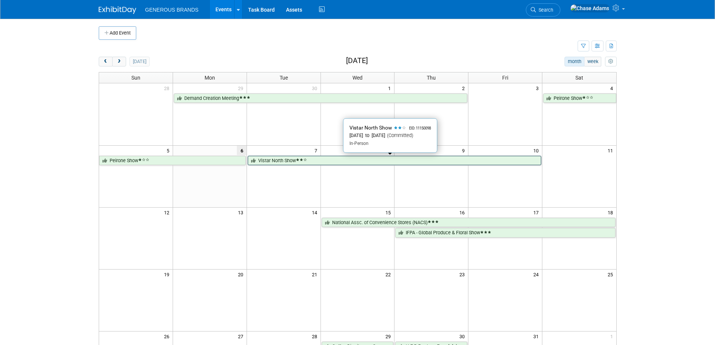 The height and width of the screenshot is (345, 715). Describe the element at coordinates (316, 212) in the screenshot. I see `span: 14` at that location.